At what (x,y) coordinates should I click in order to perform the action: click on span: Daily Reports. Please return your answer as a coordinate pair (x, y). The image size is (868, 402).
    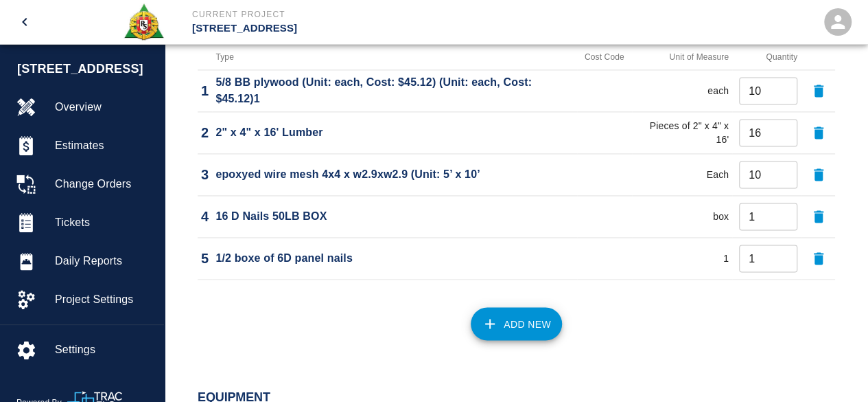
    Looking at the image, I should click on (103, 261).